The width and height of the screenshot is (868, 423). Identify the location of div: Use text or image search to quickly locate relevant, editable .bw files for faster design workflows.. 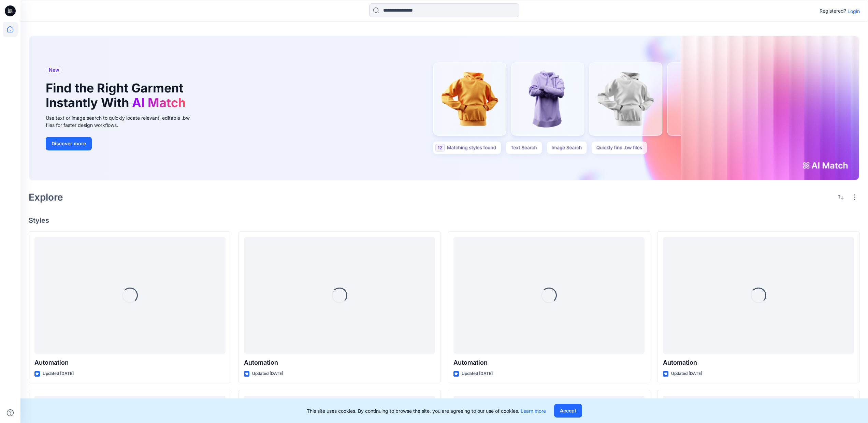
(122, 122).